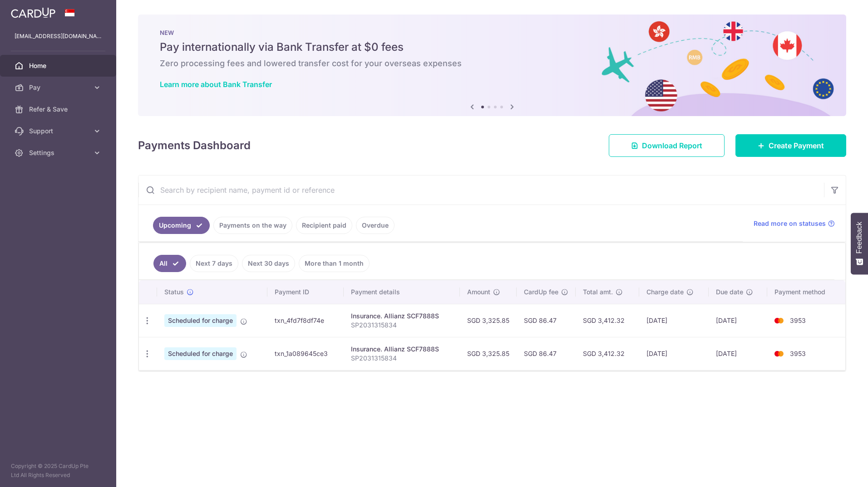 The image size is (868, 487). Describe the element at coordinates (492, 48) in the screenshot. I see `h5: Pay internationally via Bank Transfer at $0 fees` at that location.